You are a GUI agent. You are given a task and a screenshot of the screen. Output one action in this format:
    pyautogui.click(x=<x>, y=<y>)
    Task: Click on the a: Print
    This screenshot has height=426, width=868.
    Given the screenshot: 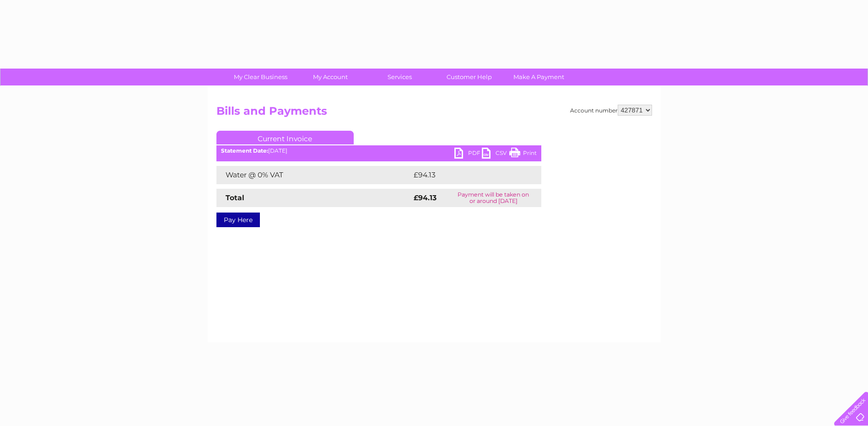 What is the action you would take?
    pyautogui.click(x=523, y=154)
    